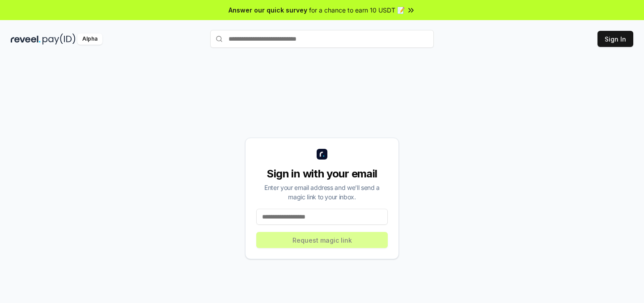 This screenshot has height=303, width=644. I want to click on div: Enter your email address and we’ll send a magic link to your inbox., so click(322, 192).